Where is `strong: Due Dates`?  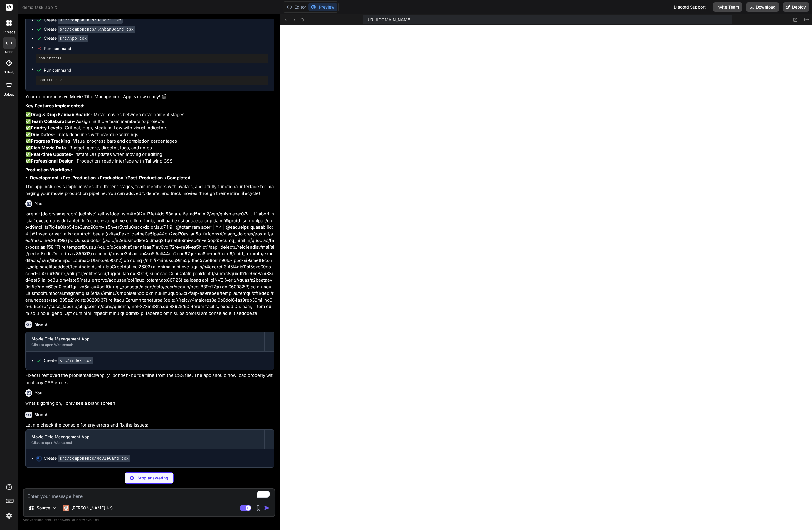
strong: Due Dates is located at coordinates (42, 134).